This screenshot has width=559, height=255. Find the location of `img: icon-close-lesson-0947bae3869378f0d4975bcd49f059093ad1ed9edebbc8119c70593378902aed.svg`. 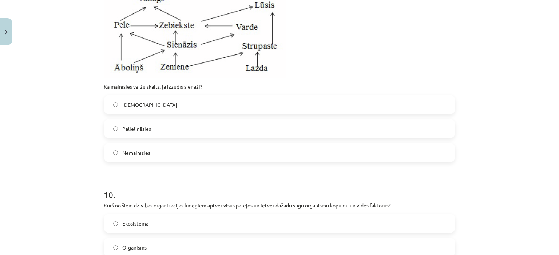

img: icon-close-lesson-0947bae3869378f0d4975bcd49f059093ad1ed9edebbc8119c70593378902aed.svg is located at coordinates (6, 32).